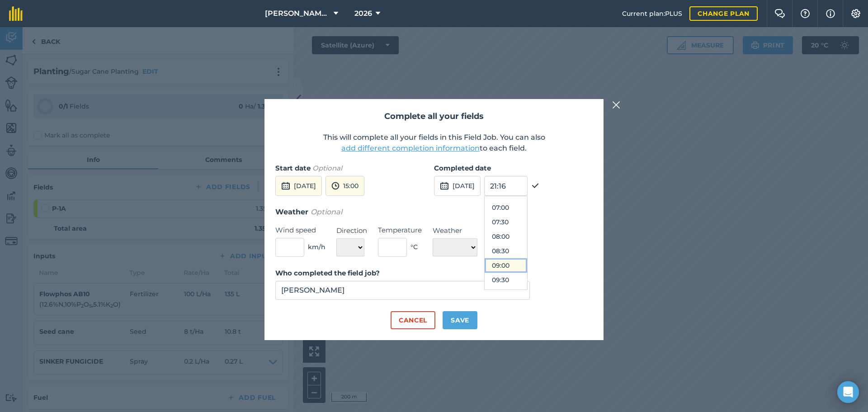 Image resolution: width=868 pixels, height=412 pixels. I want to click on img: svg+xml;base64,PHN2ZyB4bWxucz0iaHR0cDovL3d3dy53My5vcmcvMjAwMC9zdmciIHdpZHRoPSIxOCIgaGVpZ2h0PSIyNC..., so click(535, 186).